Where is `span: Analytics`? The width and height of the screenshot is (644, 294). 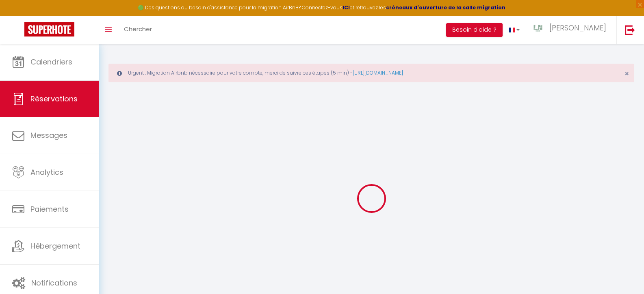 span: Analytics is located at coordinates (47, 172).